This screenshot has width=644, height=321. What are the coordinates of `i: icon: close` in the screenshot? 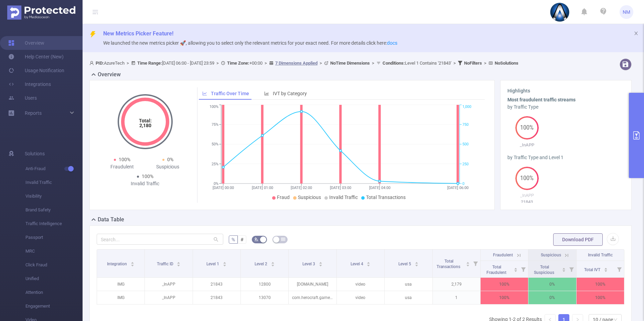 It's located at (636, 33).